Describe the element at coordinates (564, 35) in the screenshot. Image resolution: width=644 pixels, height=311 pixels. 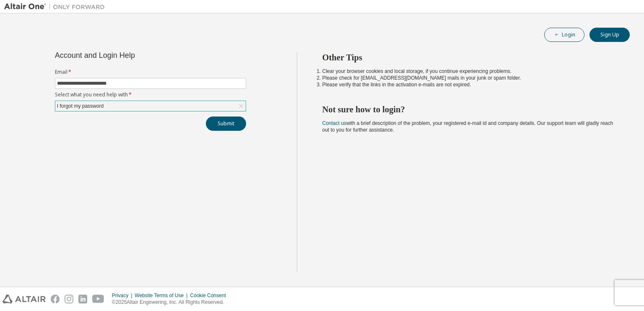
I see `button: Login` at that location.